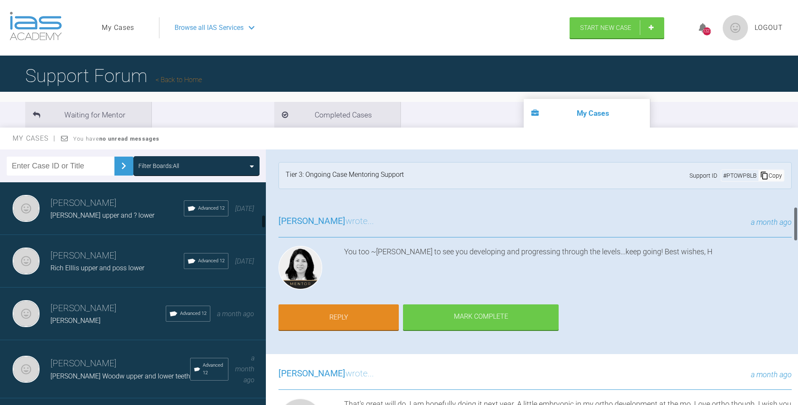  What do you see at coordinates (124, 166) in the screenshot?
I see `img: chevronRight.28bd32b0.svg` at bounding box center [124, 166].